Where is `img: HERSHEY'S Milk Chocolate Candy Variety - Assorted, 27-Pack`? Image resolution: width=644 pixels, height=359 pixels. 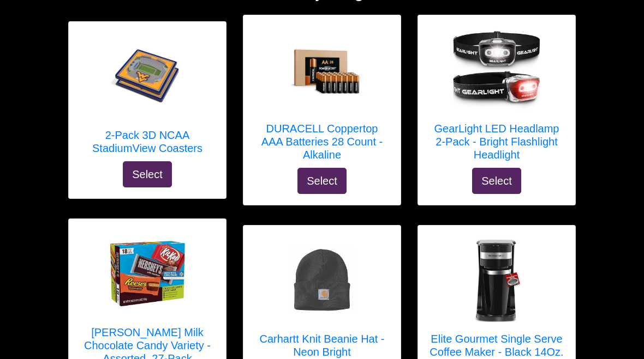 img: HERSHEY'S Milk Chocolate Candy Variety - Assorted, 27-Pack is located at coordinates (147, 274).